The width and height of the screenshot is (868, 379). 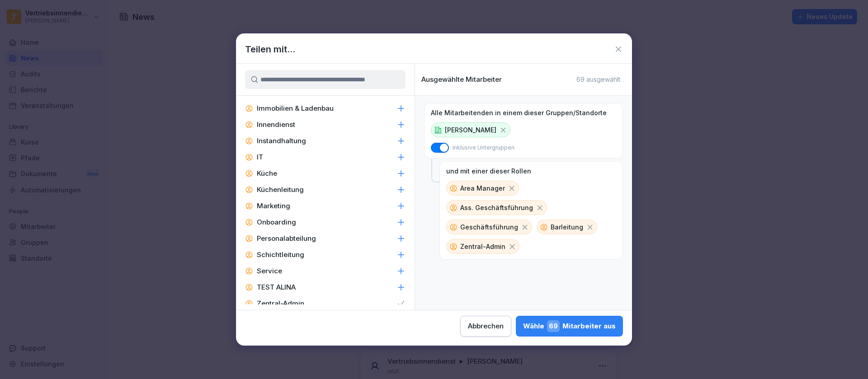 What do you see at coordinates (569, 326) in the screenshot?
I see `button: Wähle69Mitarbeiter aus` at bounding box center [569, 326].